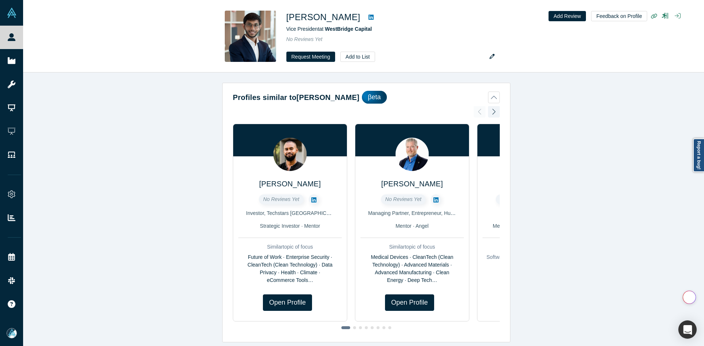  Describe the element at coordinates (348, 29) in the screenshot. I see `a: WestBridge Capital` at that location.